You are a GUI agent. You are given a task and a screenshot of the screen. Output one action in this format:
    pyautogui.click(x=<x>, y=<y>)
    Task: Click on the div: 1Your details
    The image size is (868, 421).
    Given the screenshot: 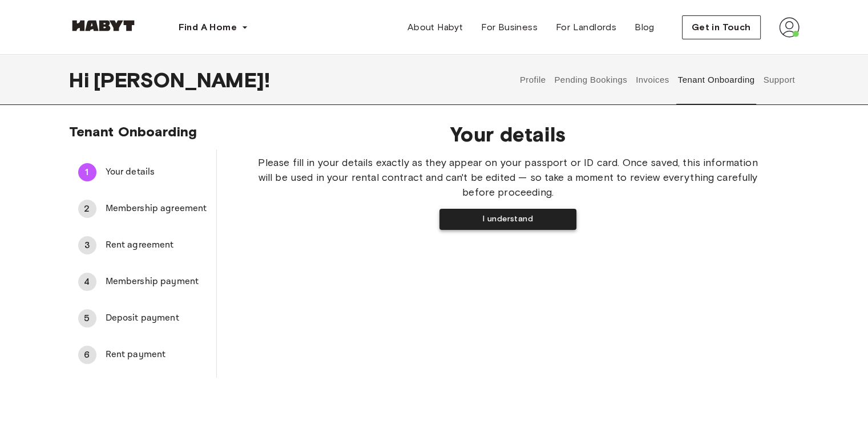 What is the action you would take?
    pyautogui.click(x=142, y=172)
    